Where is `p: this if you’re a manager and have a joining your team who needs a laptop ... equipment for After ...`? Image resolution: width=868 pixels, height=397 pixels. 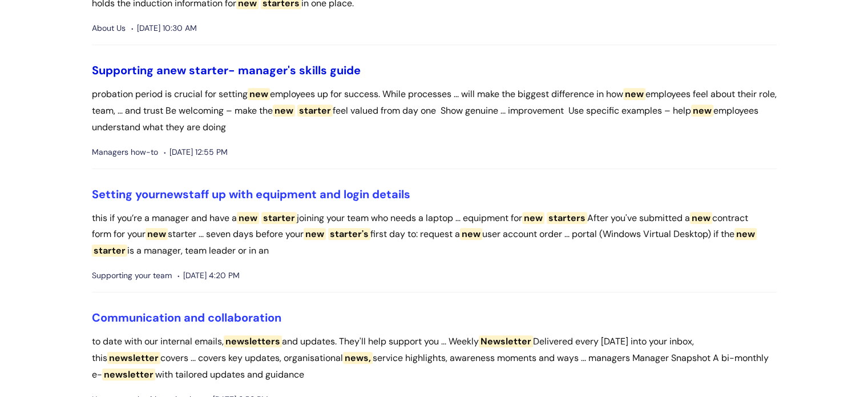
p: this if you’re a manager and have a joining your team who needs a laptop ... equipment for After ... is located at coordinates (434, 234).